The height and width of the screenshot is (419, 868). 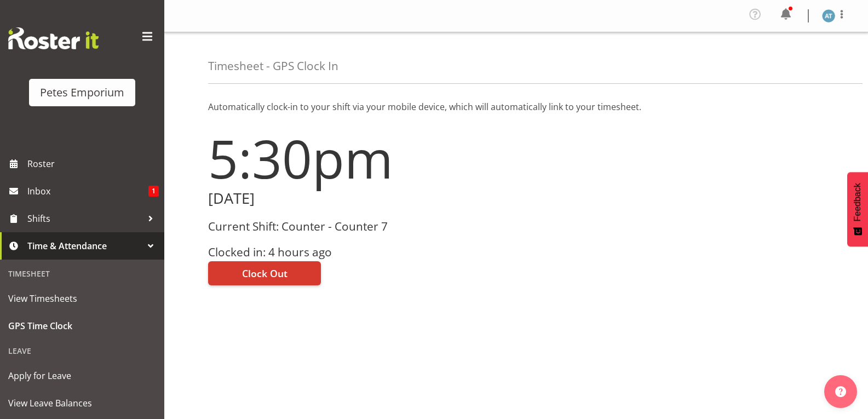 What do you see at coordinates (53, 39) in the screenshot?
I see `img: Rosterit website logo` at bounding box center [53, 39].